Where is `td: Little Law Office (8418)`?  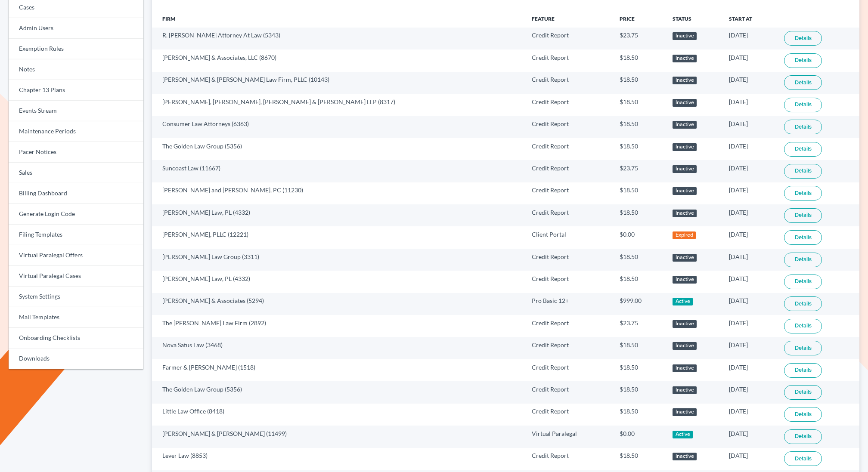
td: Little Law Office (8418) is located at coordinates (338, 414).